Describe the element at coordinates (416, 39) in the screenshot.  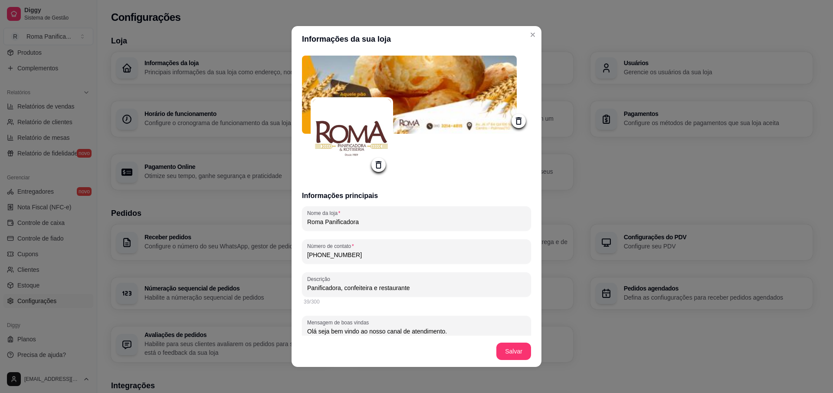
I see `header: Informações da sua loja` at that location.